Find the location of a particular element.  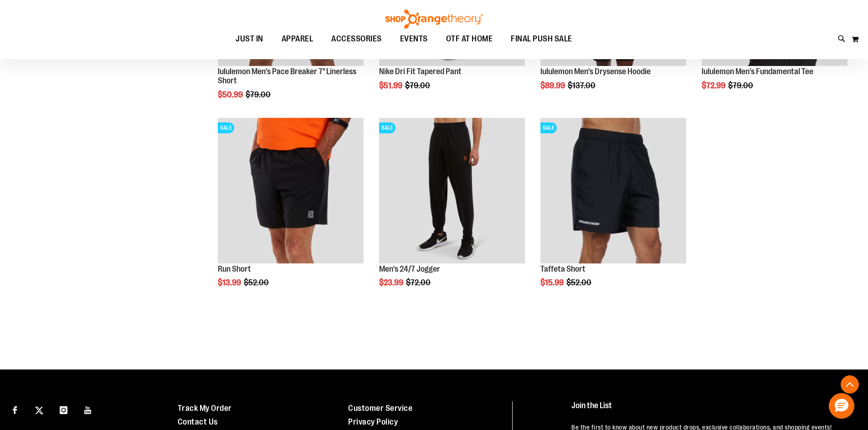

a: Track My Order is located at coordinates (205, 408).